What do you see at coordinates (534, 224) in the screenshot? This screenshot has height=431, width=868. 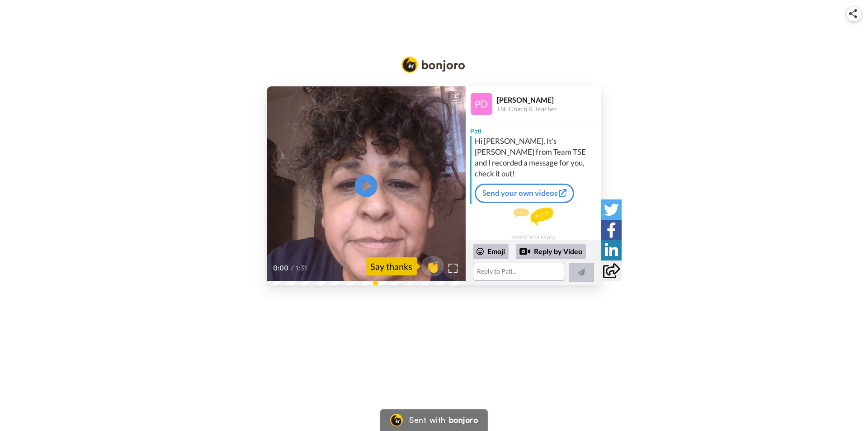 I see `div: Send Pati a reply.` at bounding box center [534, 224].